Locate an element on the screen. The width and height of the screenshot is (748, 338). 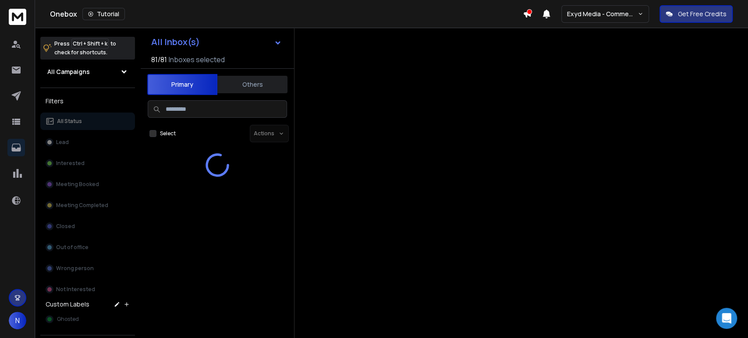
button: All Inbox(s) is located at coordinates (216, 42).